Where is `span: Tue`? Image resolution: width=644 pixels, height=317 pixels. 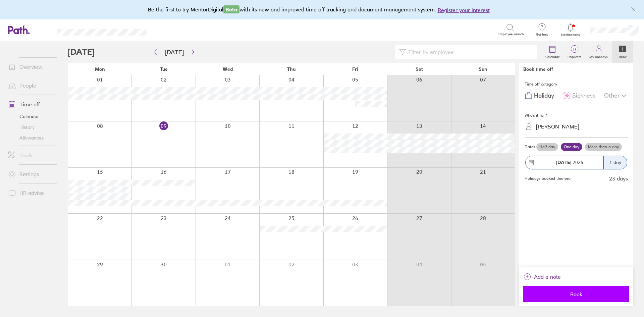
span: Tue is located at coordinates (164, 69).